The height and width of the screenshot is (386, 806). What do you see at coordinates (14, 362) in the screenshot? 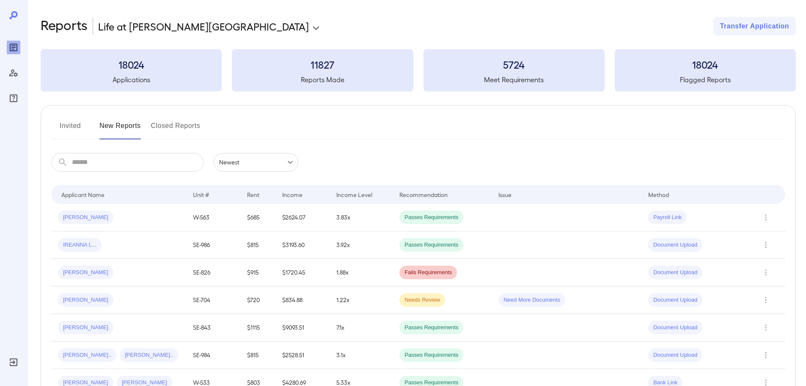
I see `div: Log Out` at bounding box center [14, 362].